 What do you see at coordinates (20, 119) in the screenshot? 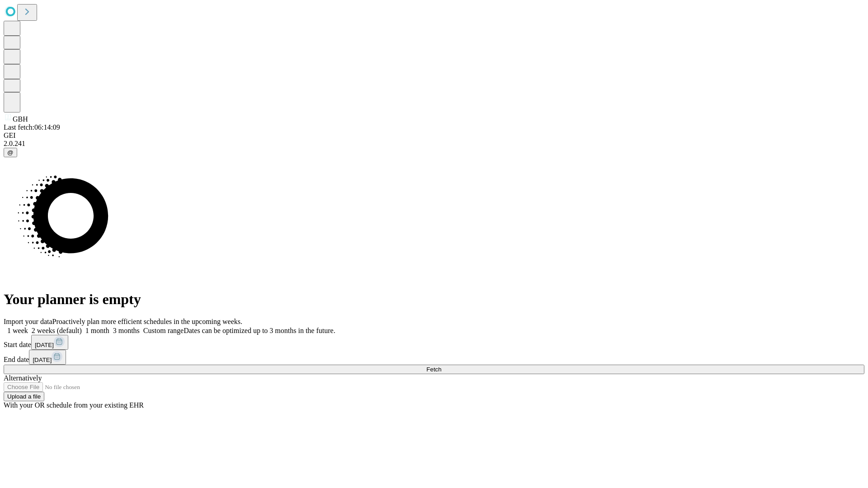
I see `span: GBH` at bounding box center [20, 119].